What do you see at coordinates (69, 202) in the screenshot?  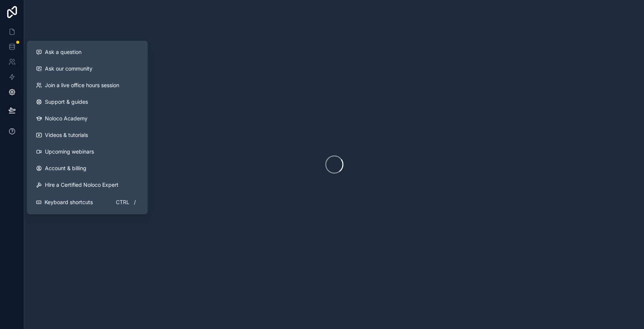 I see `span: Keyboard shortcuts` at bounding box center [69, 202].